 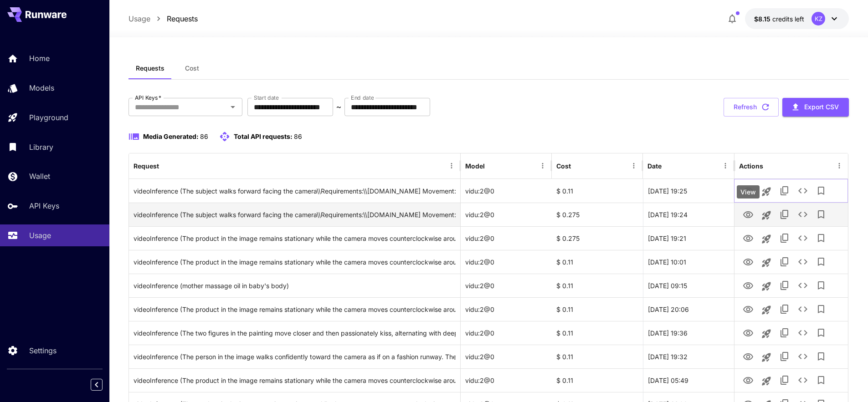 What do you see at coordinates (751, 107) in the screenshot?
I see `button: Refresh` at bounding box center [751, 107].